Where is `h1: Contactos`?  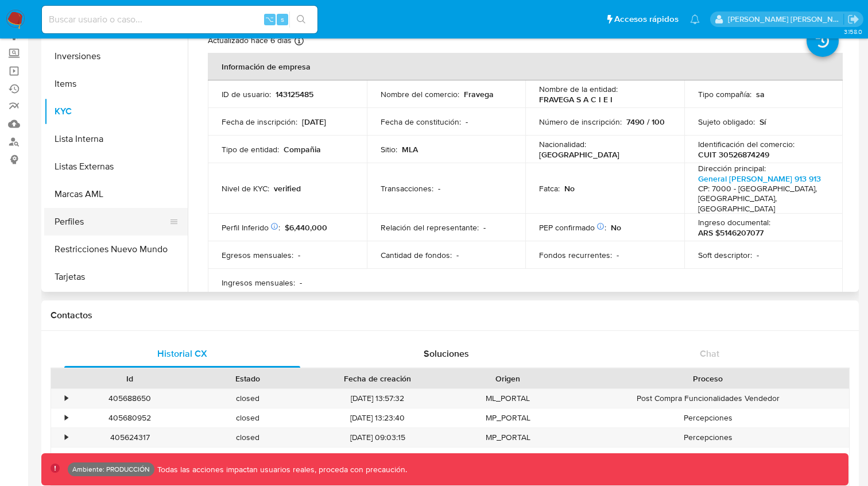 h1: Contactos is located at coordinates (450, 315).